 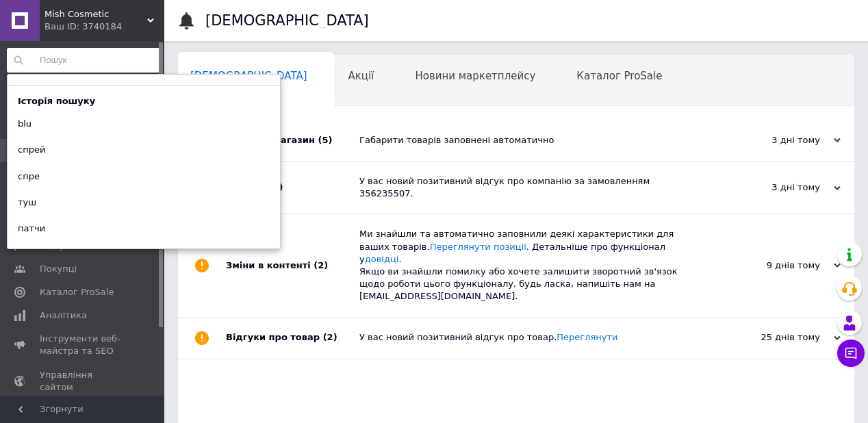 I want to click on div: Історія пошуку, so click(x=56, y=101).